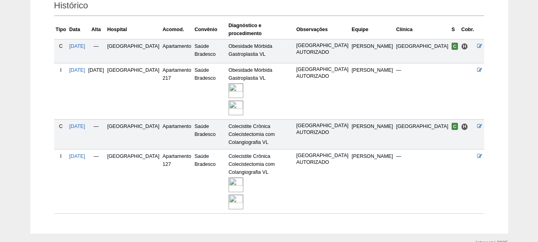  What do you see at coordinates (210, 29) in the screenshot?
I see `th: Convênio` at bounding box center [210, 29].